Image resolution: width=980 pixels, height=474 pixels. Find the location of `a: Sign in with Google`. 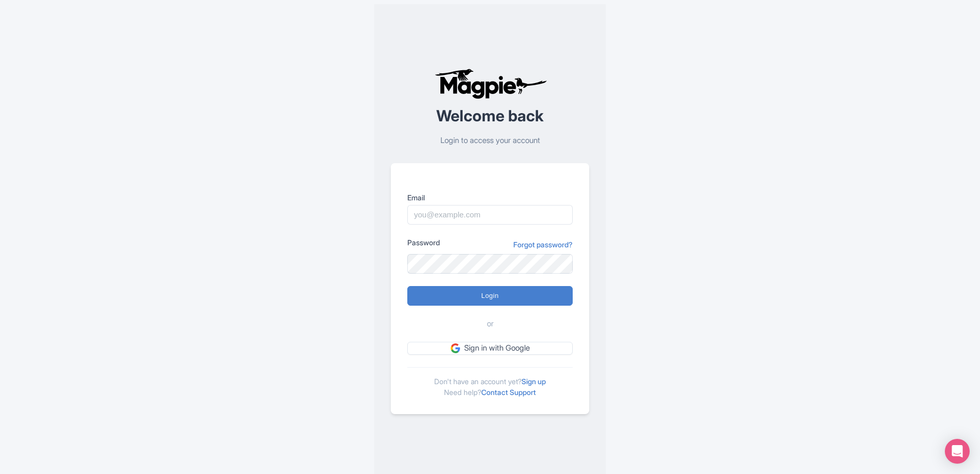

a: Sign in with Google is located at coordinates (490, 348).